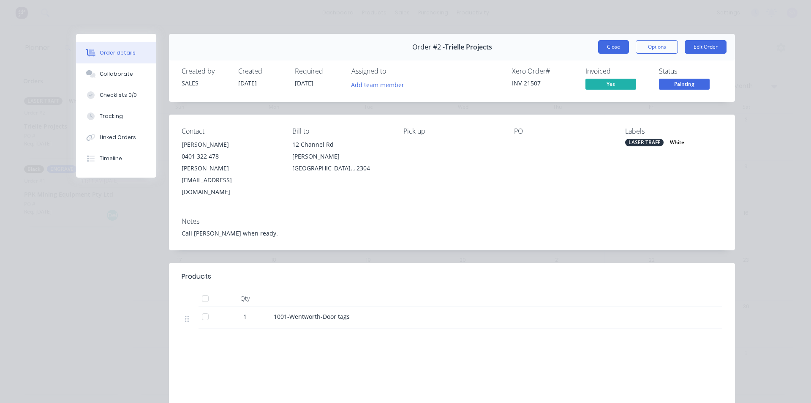  Describe the element at coordinates (428, 47) in the screenshot. I see `span: Order #2 -` at that location.